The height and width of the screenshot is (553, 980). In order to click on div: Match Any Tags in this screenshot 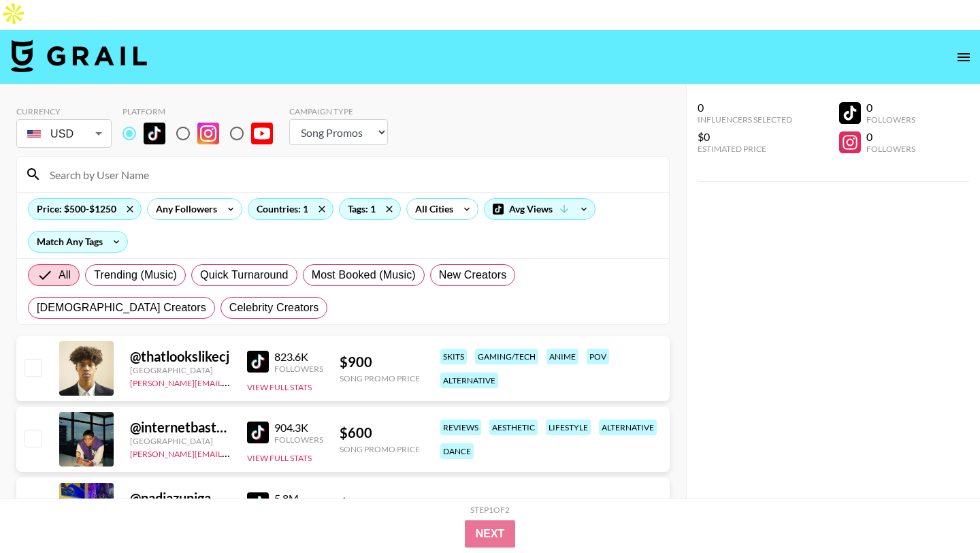, I will do `click(78, 242)`.